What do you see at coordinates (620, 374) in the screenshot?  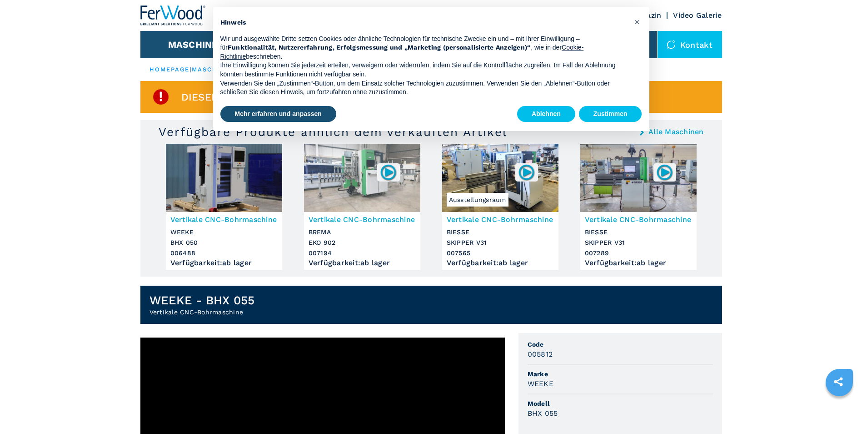 I see `span: Marke` at bounding box center [620, 374].